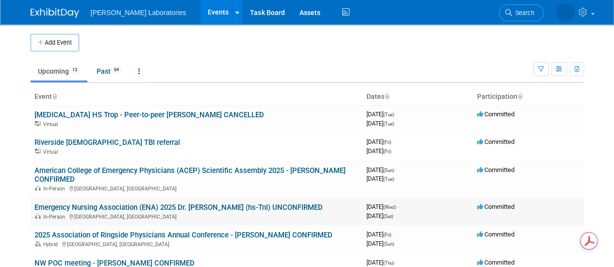 The height and width of the screenshot is (267, 614). I want to click on a: Sort by Event Name, so click(54, 97).